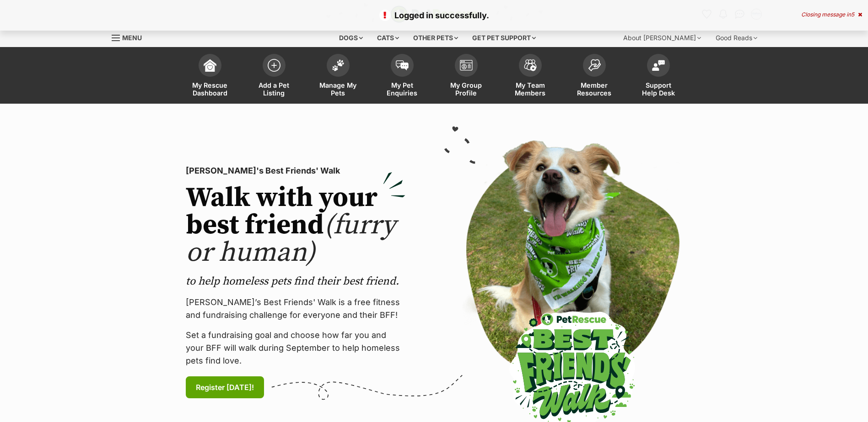 The height and width of the screenshot is (422, 868). What do you see at coordinates (338, 65) in the screenshot?
I see `img: manage-my-pets-icon-02211641906a0b7f246fdf0571729dbe1e7629f14944591b6c1af311fb30b64b.svg` at bounding box center [338, 65].